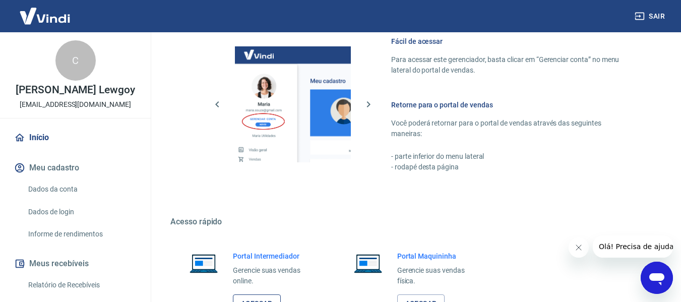 The image size is (681, 302). I want to click on p: Para acessar este gerenciador, basta clicar em “Gerenciar conta” no menu lateral do portal de ven..., so click(512, 65).